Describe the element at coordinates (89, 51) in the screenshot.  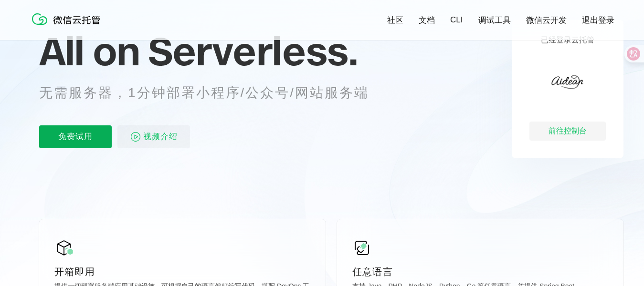
I see `span: All on` at that location.